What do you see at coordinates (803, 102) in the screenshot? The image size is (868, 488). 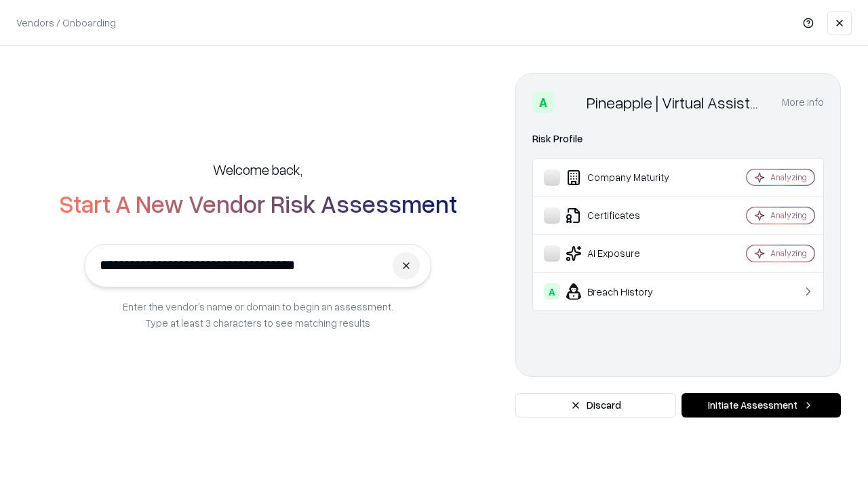 I see `button: More info` at bounding box center [803, 102].